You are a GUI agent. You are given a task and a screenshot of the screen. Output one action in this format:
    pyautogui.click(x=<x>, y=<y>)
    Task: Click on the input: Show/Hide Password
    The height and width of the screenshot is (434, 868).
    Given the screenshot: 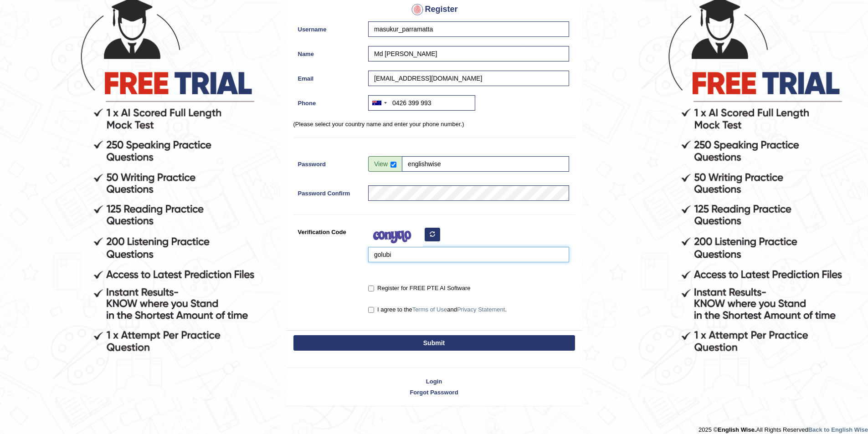 What is the action you would take?
    pyautogui.click(x=394, y=165)
    